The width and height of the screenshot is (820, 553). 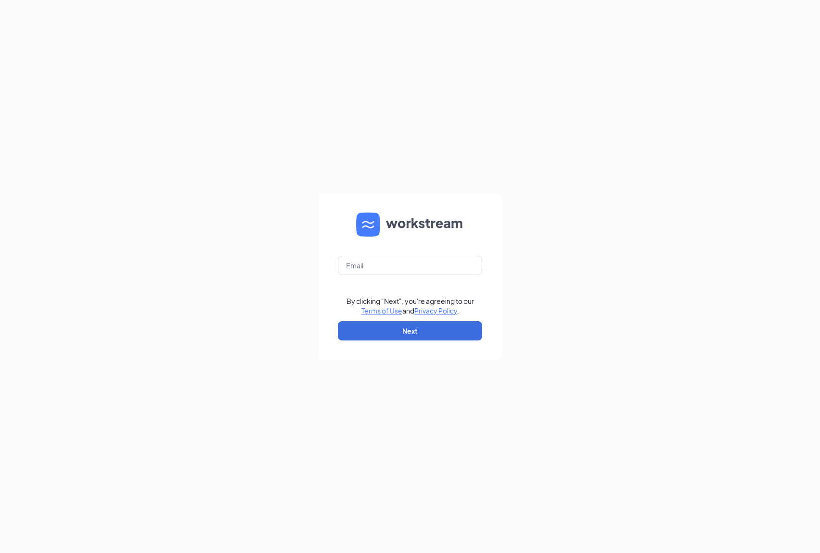 What do you see at coordinates (381, 310) in the screenshot?
I see `a: Terms of Use` at bounding box center [381, 310].